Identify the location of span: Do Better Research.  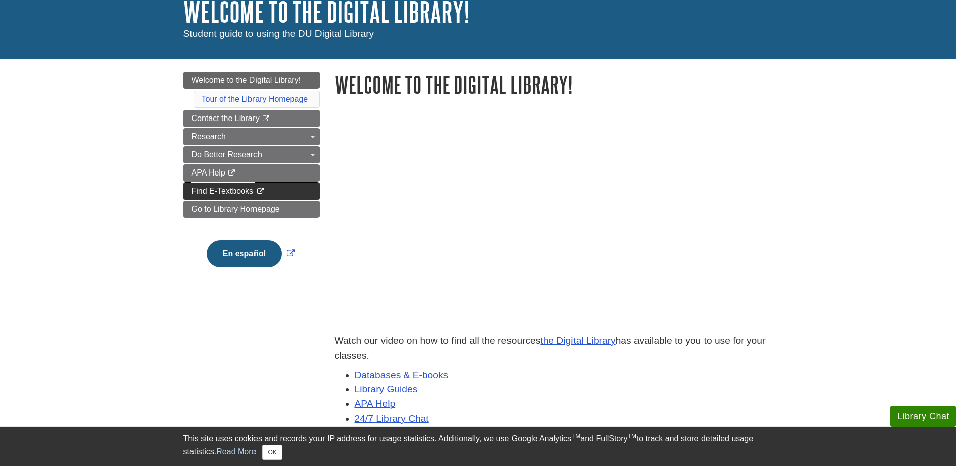
(227, 154).